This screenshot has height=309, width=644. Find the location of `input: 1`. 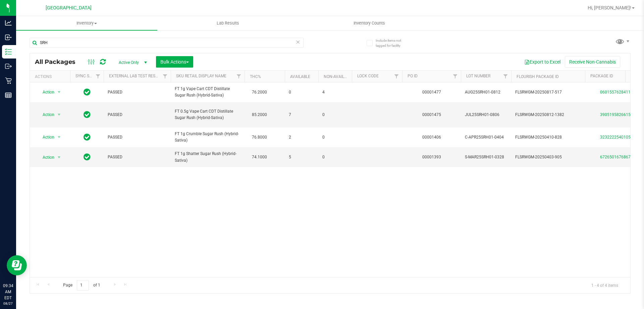

input: 1 is located at coordinates (83, 285).